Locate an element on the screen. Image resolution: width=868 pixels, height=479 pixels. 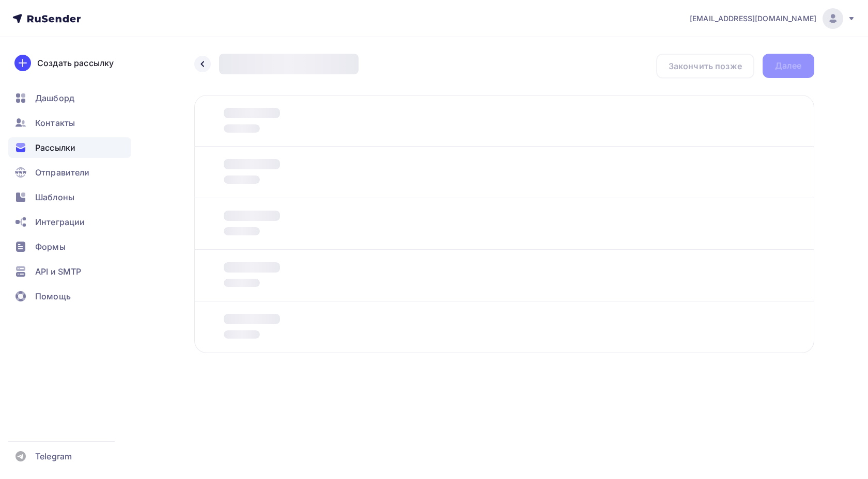
span: Отправители is located at coordinates (63, 173).